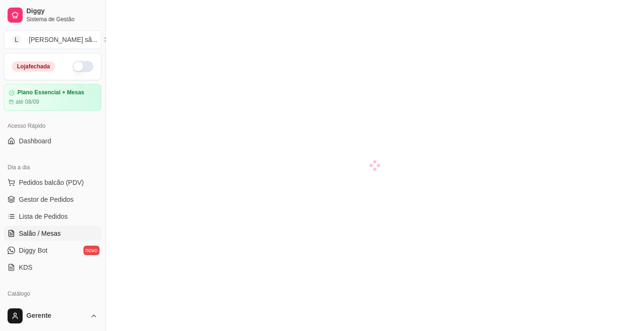  What do you see at coordinates (53, 316) in the screenshot?
I see `button: Gerente` at bounding box center [53, 316].